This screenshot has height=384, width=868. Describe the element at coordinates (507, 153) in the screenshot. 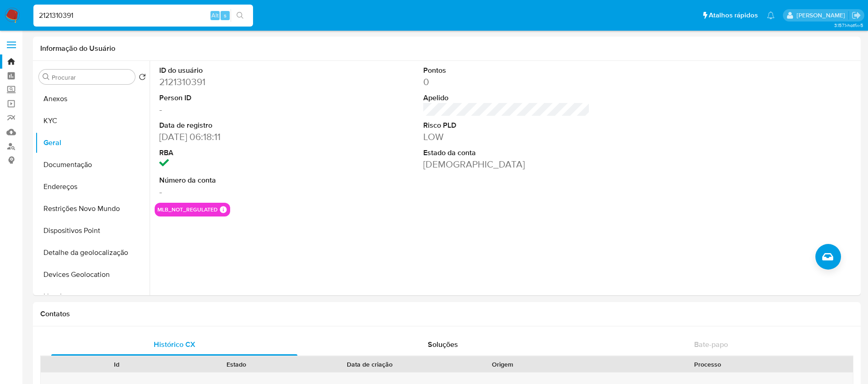

I see `dt: Estado da conta` at that location.